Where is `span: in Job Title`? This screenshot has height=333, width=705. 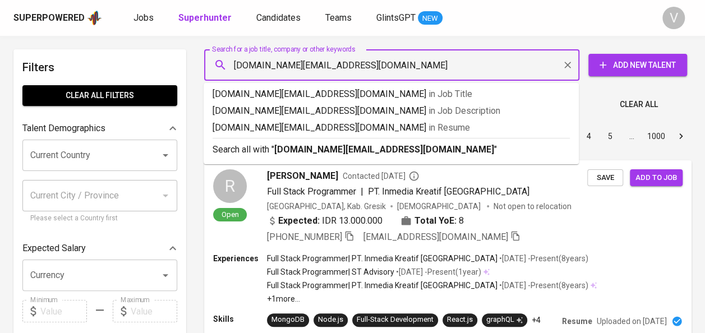
span: in Job Title is located at coordinates (450, 94).